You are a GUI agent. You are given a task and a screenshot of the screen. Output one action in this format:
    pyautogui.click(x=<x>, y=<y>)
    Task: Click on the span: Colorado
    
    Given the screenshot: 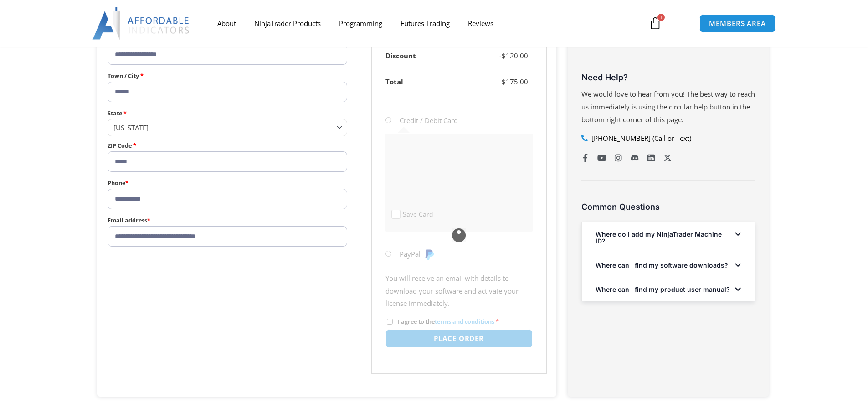 What is the action you would take?
    pyautogui.click(x=223, y=128)
    